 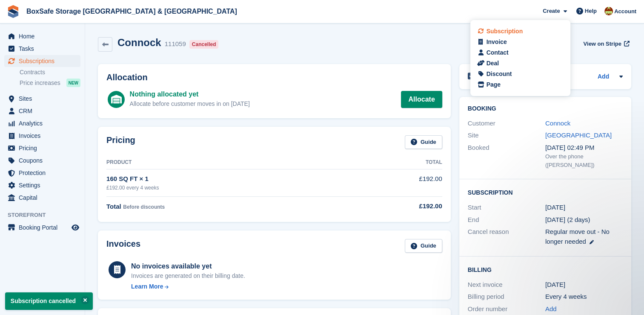 What do you see at coordinates (227, 163) in the screenshot?
I see `th: Product` at bounding box center [227, 163].